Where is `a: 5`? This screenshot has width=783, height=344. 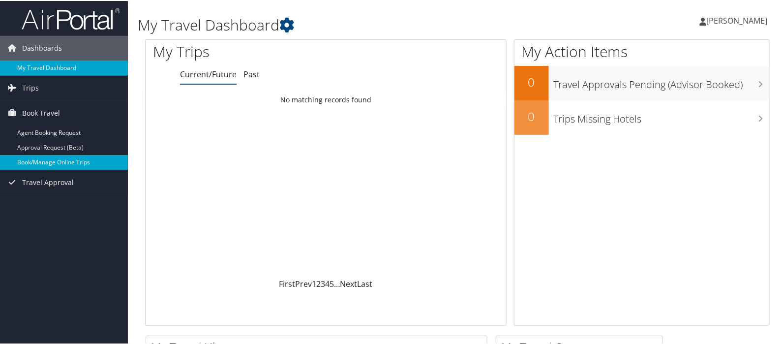 a: 5 is located at coordinates (331, 283).